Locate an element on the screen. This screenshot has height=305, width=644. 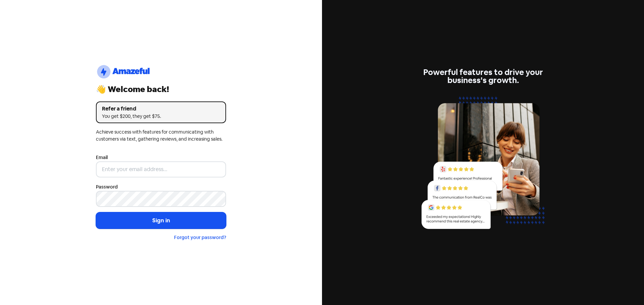
a: Forgot your password? is located at coordinates (200, 237).